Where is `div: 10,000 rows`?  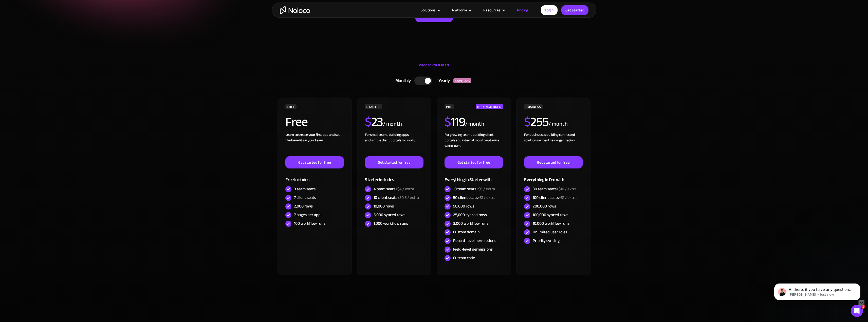 div: 10,000 rows is located at coordinates (383, 206).